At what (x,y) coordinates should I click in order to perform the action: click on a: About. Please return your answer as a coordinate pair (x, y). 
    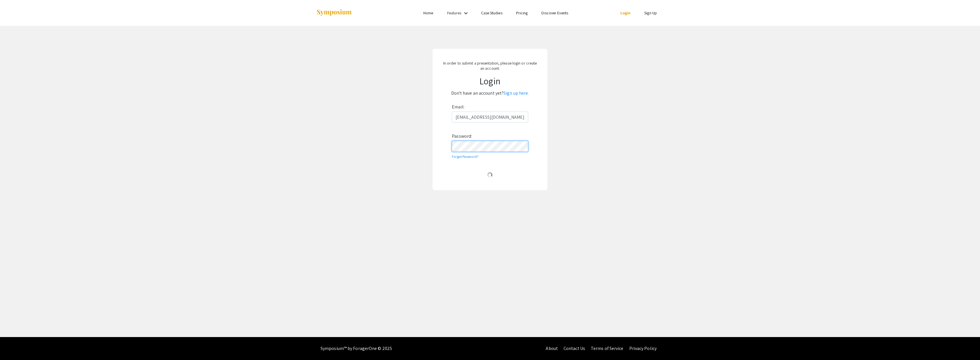
    Looking at the image, I should click on (552, 348).